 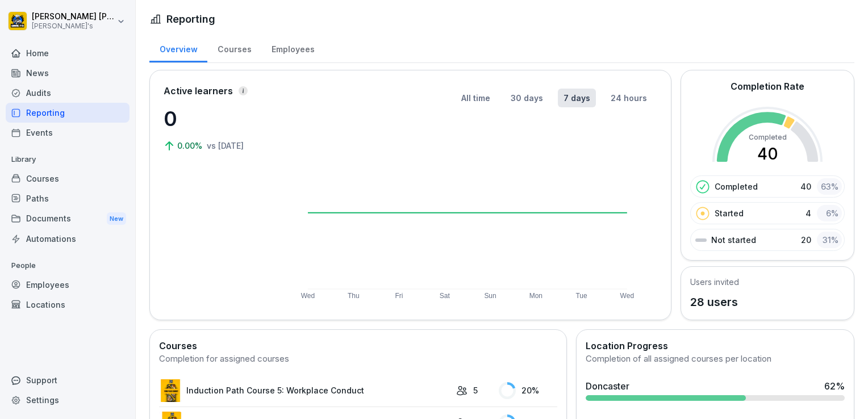 I want to click on div: Reporting, so click(x=68, y=112).